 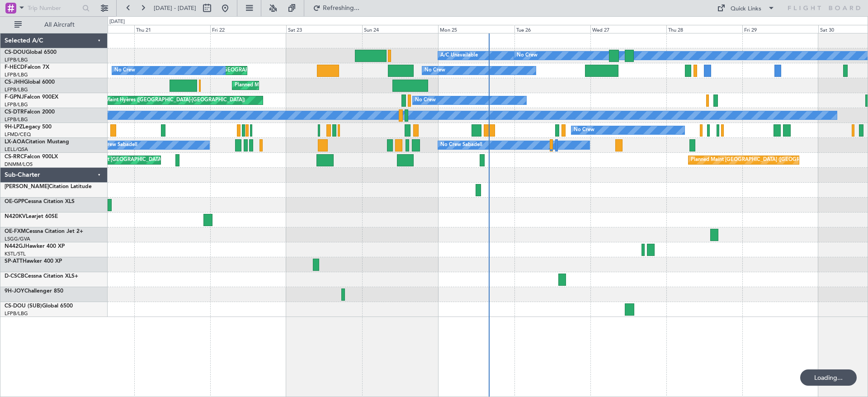 I want to click on span: 9H-JOY, so click(x=15, y=291).